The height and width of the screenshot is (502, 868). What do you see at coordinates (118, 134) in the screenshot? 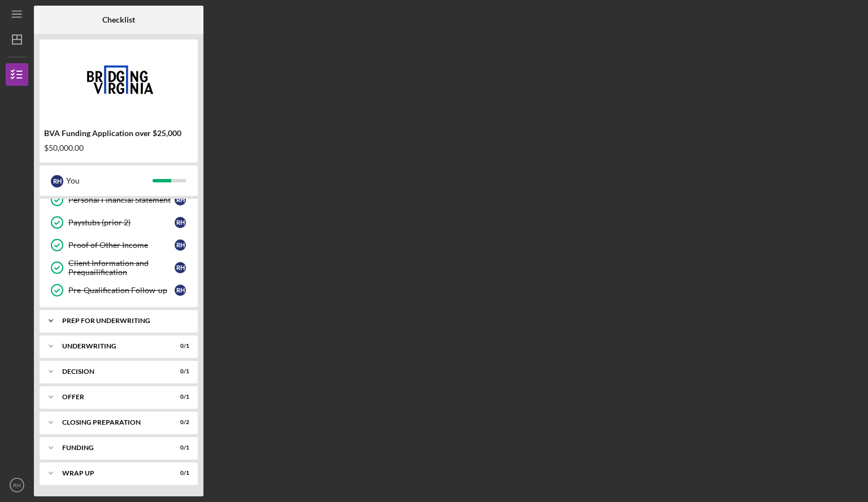
I see `div: BVA Funding Application over $25,000` at bounding box center [118, 134].